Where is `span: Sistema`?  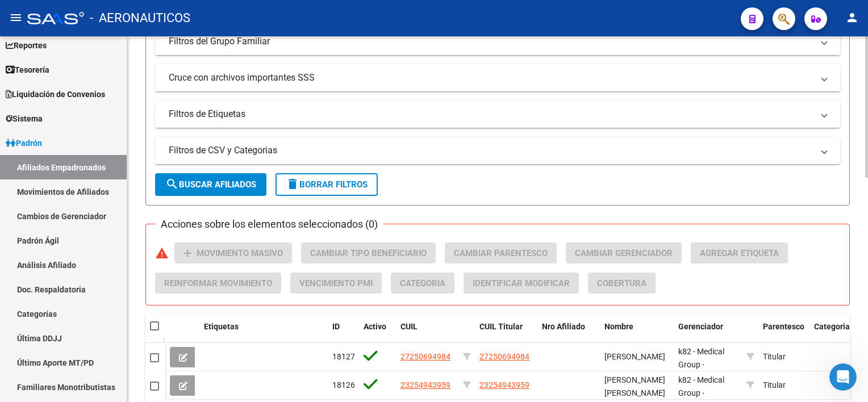
span: Sistema is located at coordinates (24, 119).